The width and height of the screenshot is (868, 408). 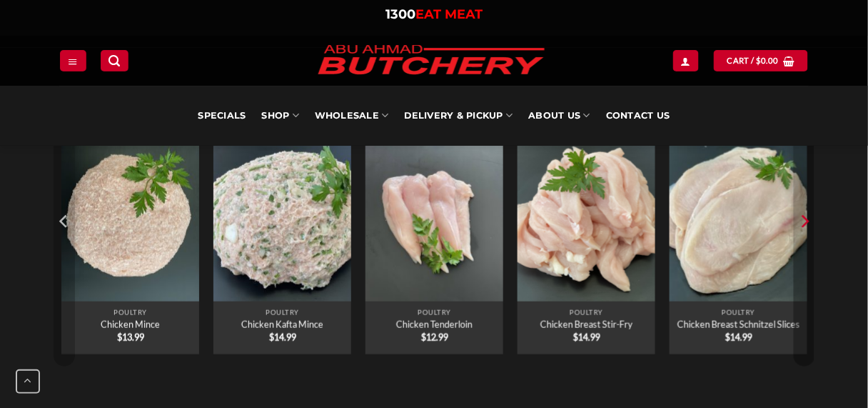 I want to click on span: EAT MEAT, so click(x=449, y=15).